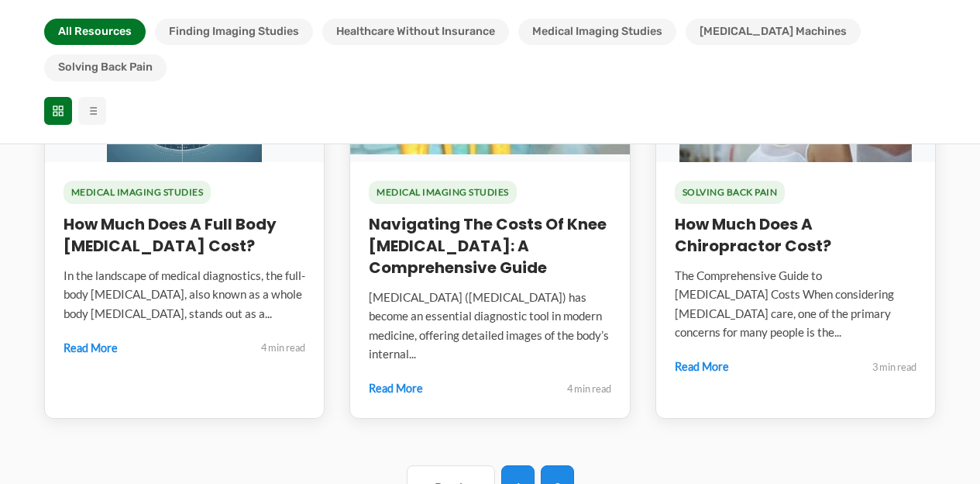  What do you see at coordinates (416, 31) in the screenshot?
I see `button: Healthcare Without Insurance` at bounding box center [416, 31].